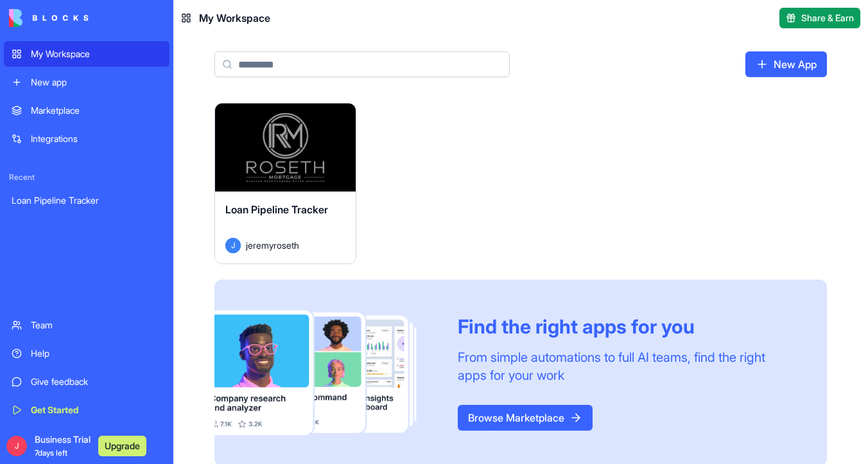  Describe the element at coordinates (87, 139) in the screenshot. I see `a: Integrations` at that location.